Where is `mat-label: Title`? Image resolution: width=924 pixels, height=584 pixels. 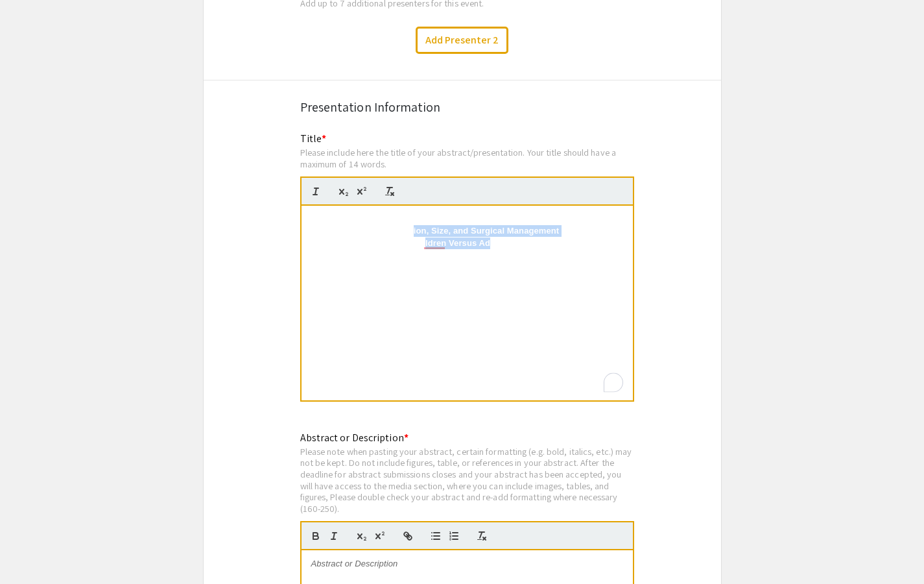
mat-label: Title is located at coordinates (313, 138).